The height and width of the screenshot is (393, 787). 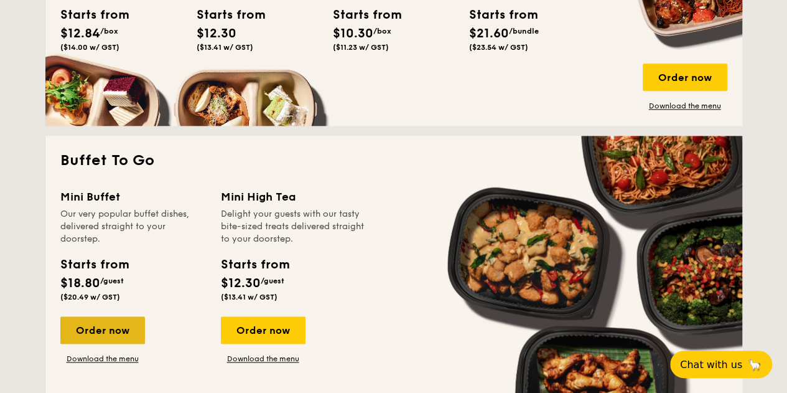 I want to click on span: $10.30, so click(x=353, y=34).